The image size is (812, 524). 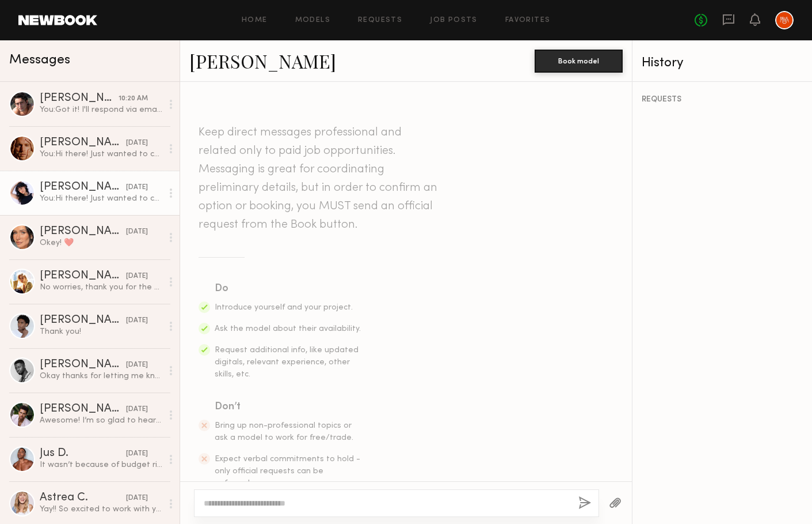 I want to click on div: REQUESTS, so click(x=723, y=100).